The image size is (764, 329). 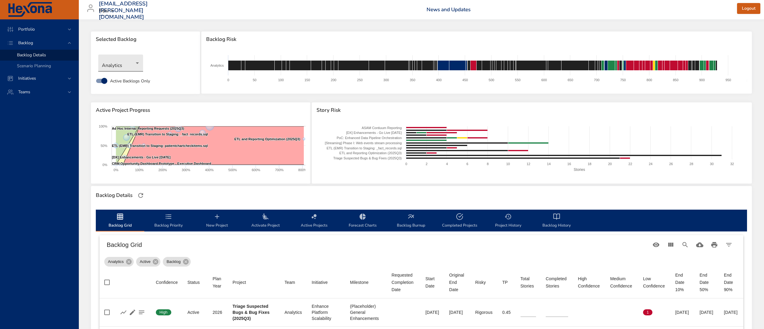 I want to click on div: High Confidence, so click(x=589, y=283).